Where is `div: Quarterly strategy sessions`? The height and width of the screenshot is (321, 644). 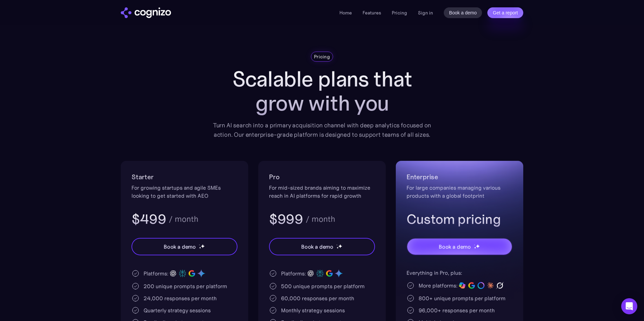
div: Quarterly strategy sessions is located at coordinates (177, 310).